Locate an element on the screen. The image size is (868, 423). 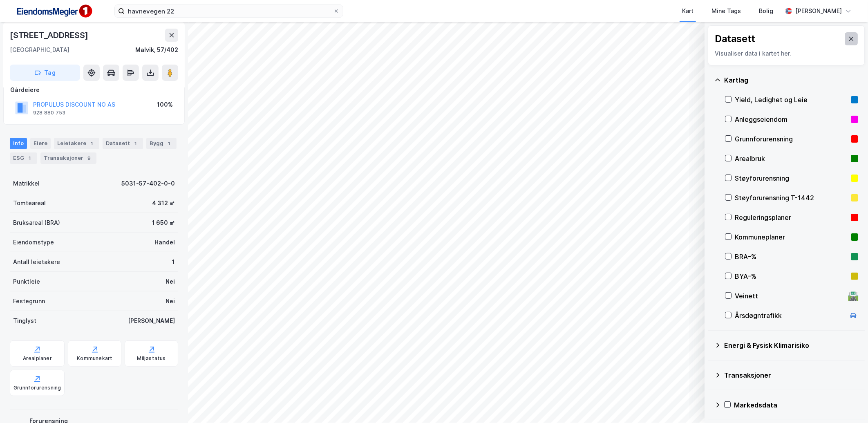
div: Arealbruk is located at coordinates (791, 159).